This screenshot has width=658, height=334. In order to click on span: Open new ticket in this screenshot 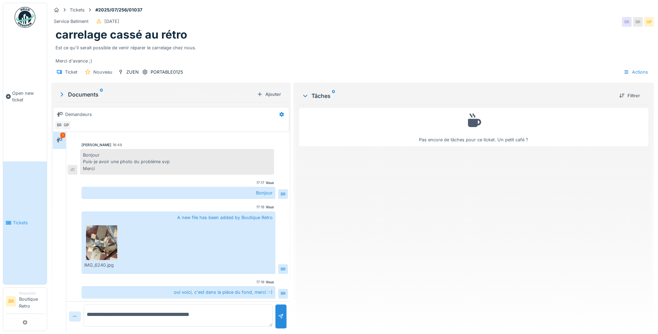, I will do `click(28, 96)`.